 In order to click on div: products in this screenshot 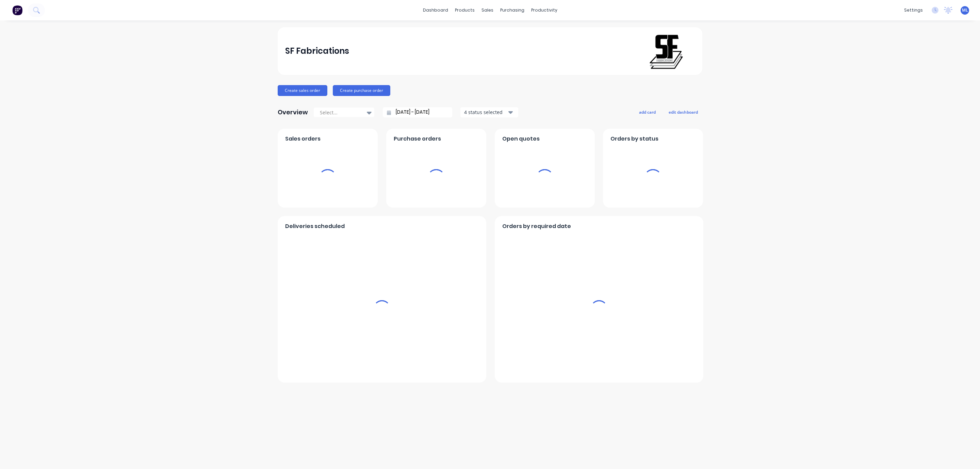, I will do `click(465, 10)`.